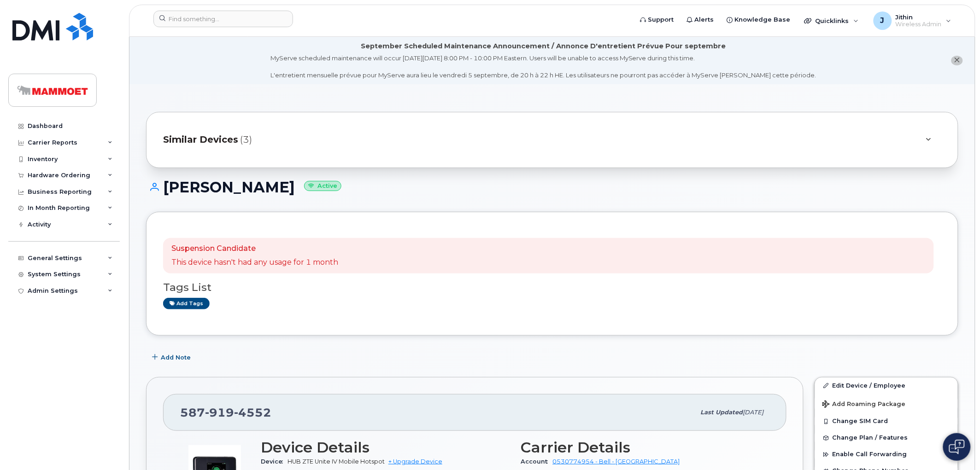 The height and width of the screenshot is (470, 980). What do you see at coordinates (887, 455) in the screenshot?
I see `button: Enable Call Forwarding` at bounding box center [887, 455].